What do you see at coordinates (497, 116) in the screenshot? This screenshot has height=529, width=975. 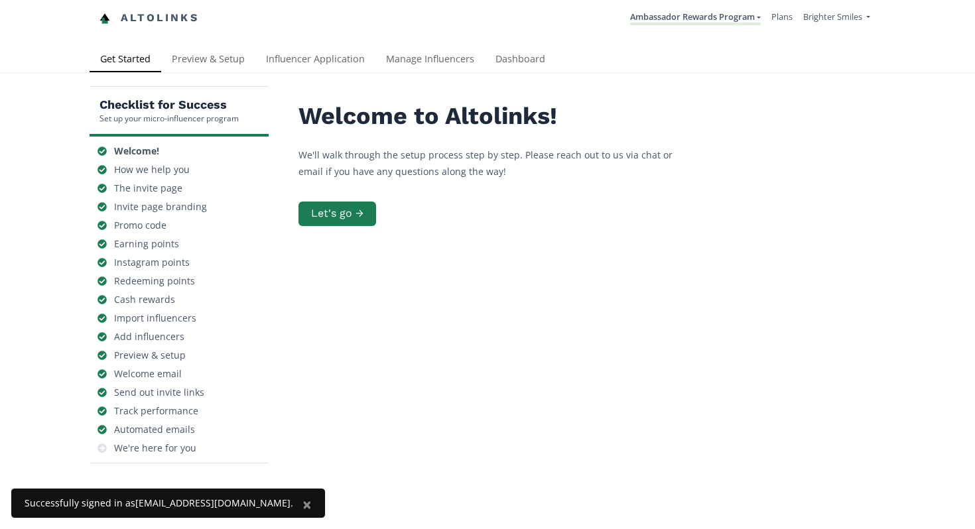 I see `h2: Welcome to Altolinks!` at bounding box center [497, 116].